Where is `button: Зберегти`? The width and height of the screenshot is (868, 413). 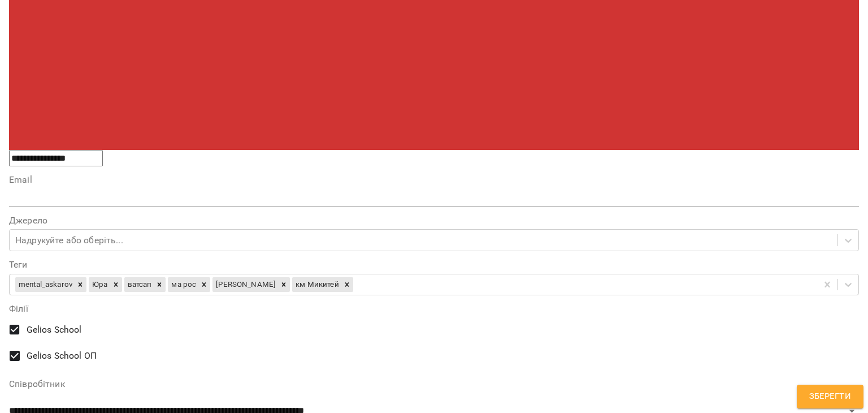
button: Зберегти is located at coordinates (831, 396).